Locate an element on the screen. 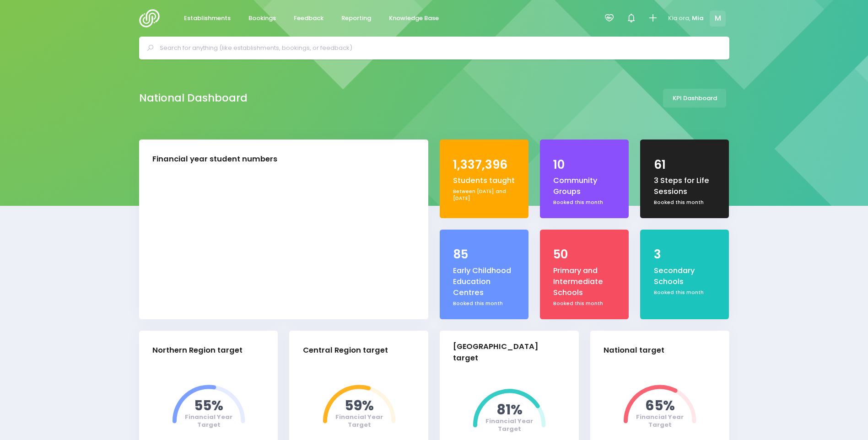 The width and height of the screenshot is (868, 440). a: KPI Dashboard is located at coordinates (694, 98).